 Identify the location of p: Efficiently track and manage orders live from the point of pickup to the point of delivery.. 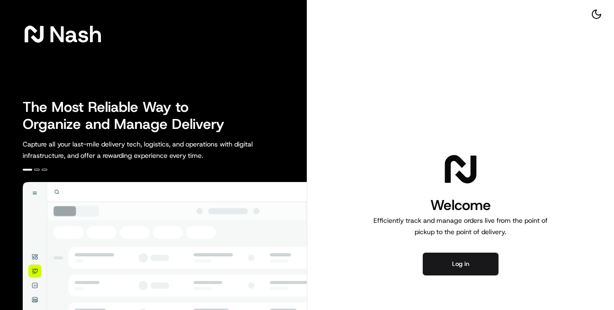
(461, 226).